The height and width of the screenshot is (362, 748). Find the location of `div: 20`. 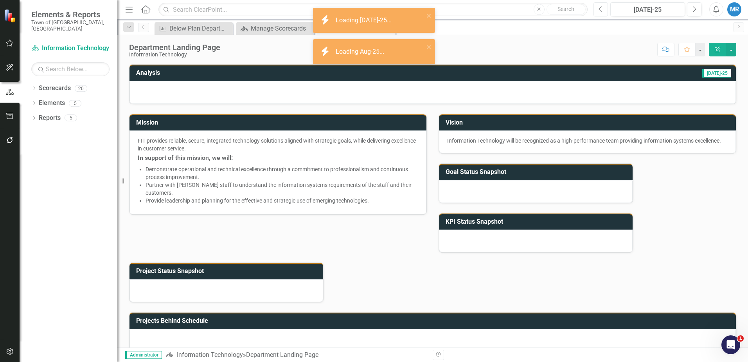

div: 20 is located at coordinates (81, 88).